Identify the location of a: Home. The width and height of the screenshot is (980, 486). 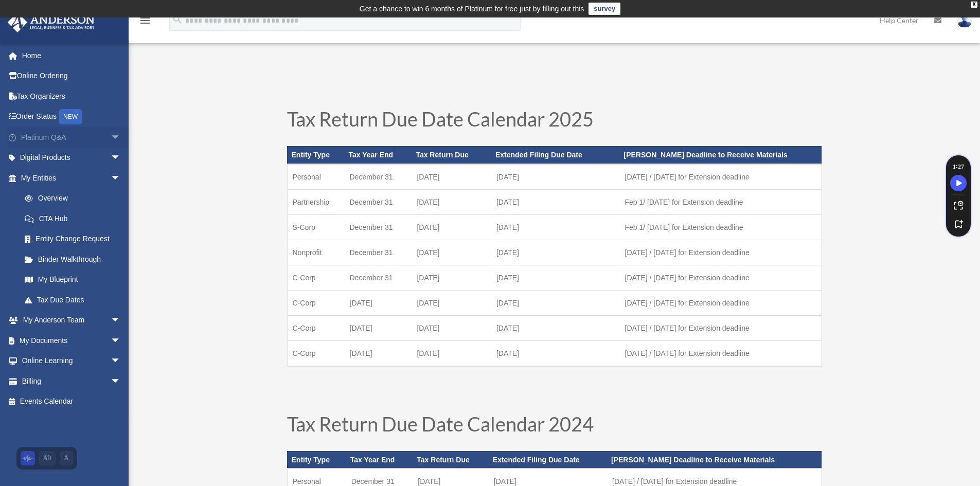
(72, 56).